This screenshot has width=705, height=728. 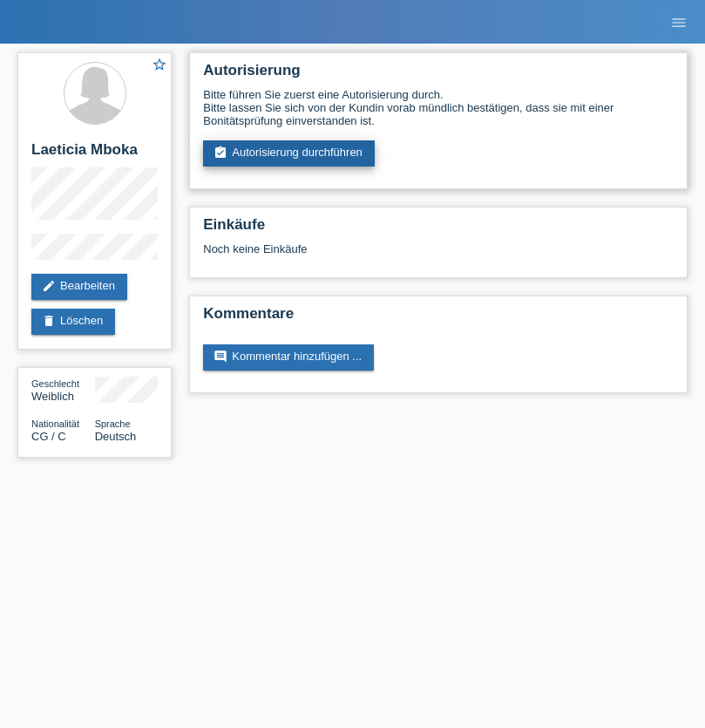 I want to click on div: Weiblich, so click(x=63, y=389).